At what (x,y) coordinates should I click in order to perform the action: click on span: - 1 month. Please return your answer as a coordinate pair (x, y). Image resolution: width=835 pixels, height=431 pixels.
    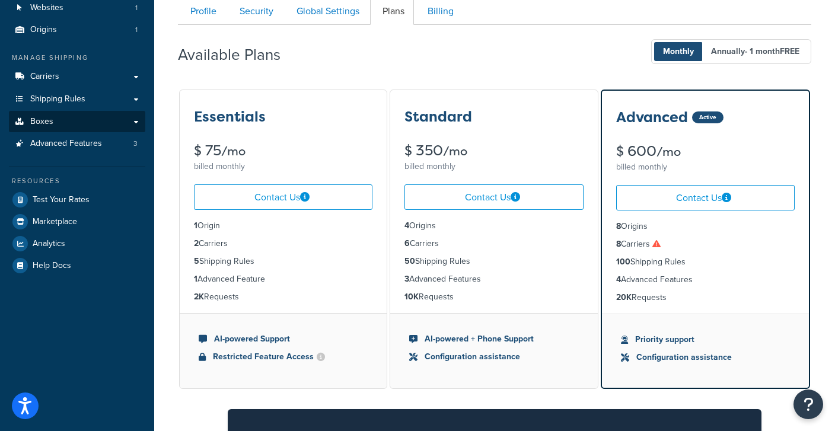
    Looking at the image, I should click on (772, 51).